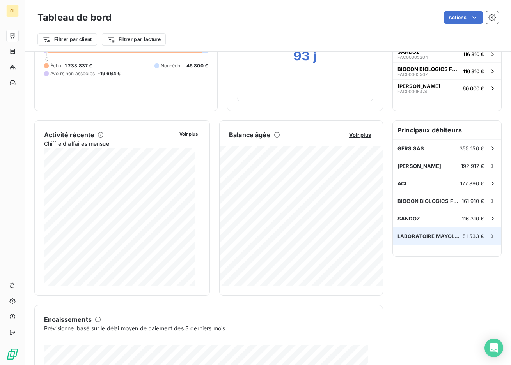 Image resolution: width=511 pixels, height=365 pixels. What do you see at coordinates (447, 54) in the screenshot?
I see `button: SANDOZFAC00005204116 310 €` at bounding box center [447, 54].